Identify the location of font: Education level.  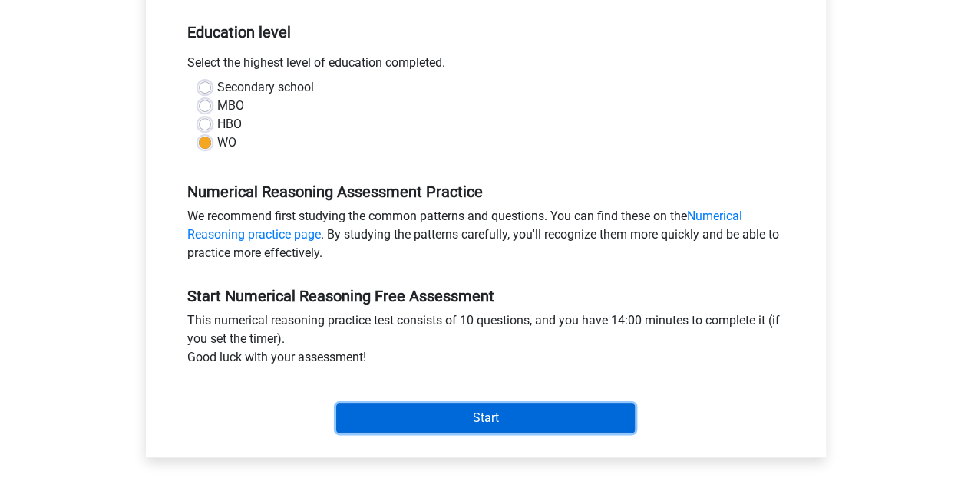
(239, 32).